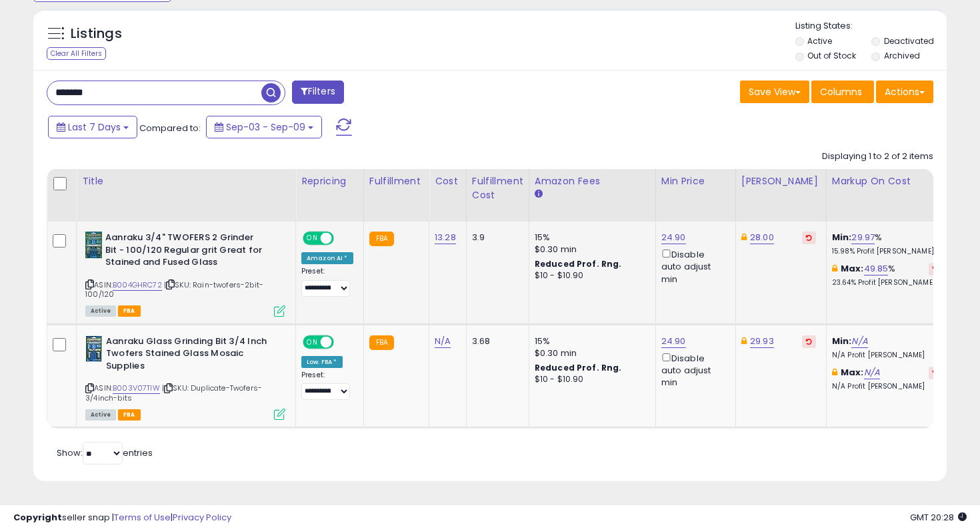 This screenshot has height=531, width=980. What do you see at coordinates (497, 188) in the screenshot?
I see `div: Fulfillment Cost` at bounding box center [497, 188].